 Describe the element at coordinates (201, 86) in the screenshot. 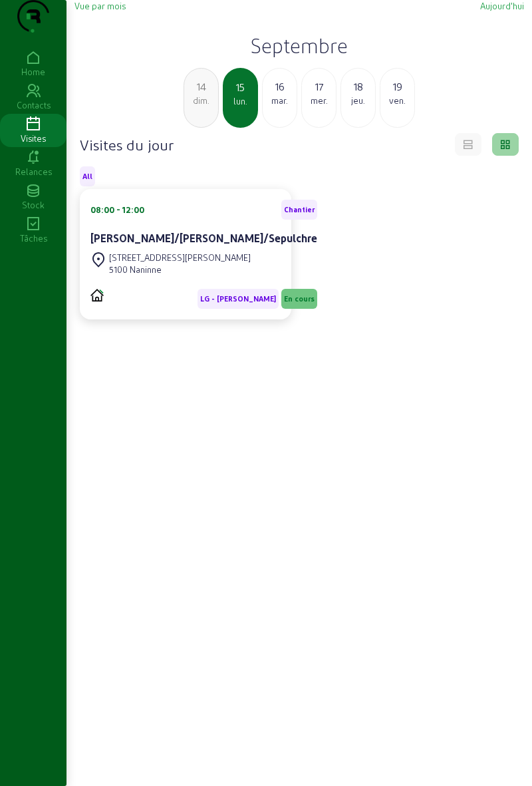

I see `div: 14` at that location.